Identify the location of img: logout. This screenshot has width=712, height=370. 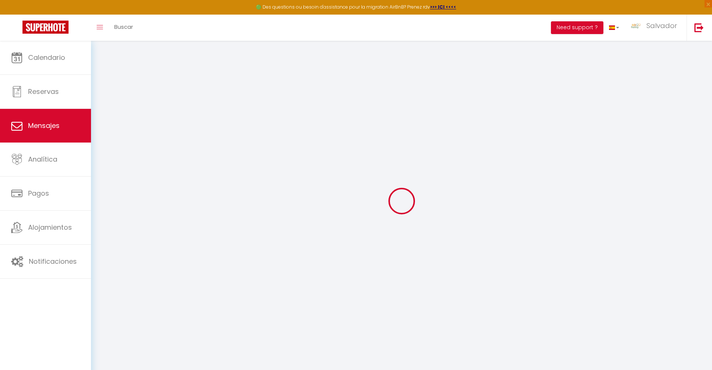
(699, 27).